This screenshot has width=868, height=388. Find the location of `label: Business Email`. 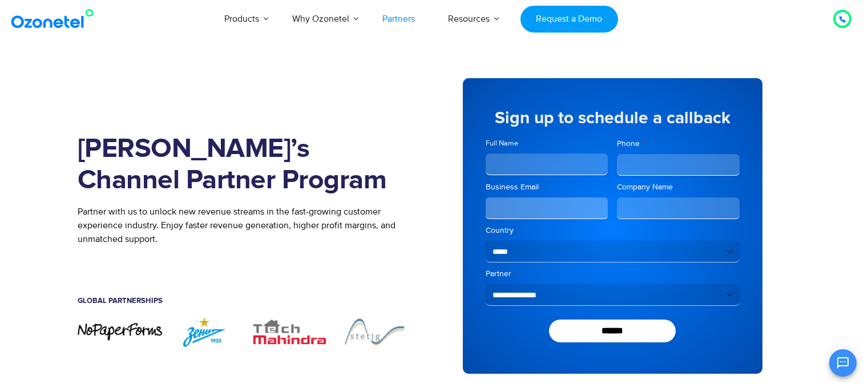

label: Business Email is located at coordinates (547, 187).